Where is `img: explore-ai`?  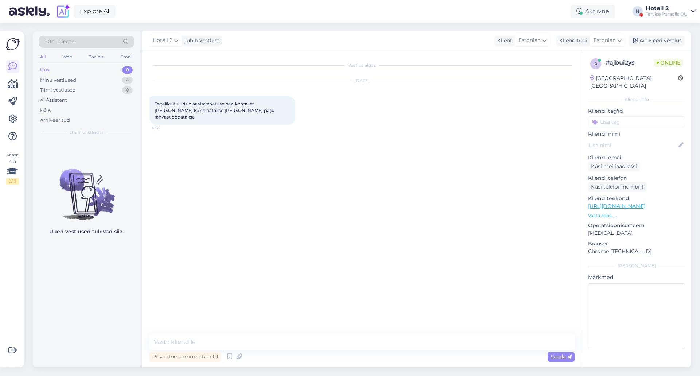 img: explore-ai is located at coordinates (63, 11).